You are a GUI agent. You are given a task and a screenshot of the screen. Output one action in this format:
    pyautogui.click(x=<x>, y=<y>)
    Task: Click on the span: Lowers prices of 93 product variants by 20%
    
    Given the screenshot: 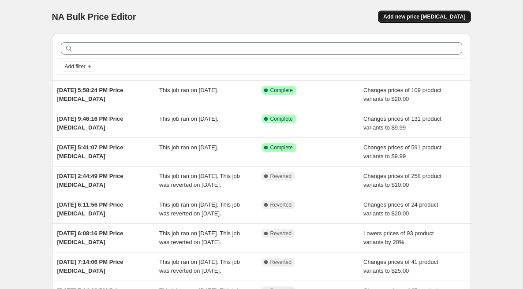 What is the action you would take?
    pyautogui.click(x=398, y=237)
    